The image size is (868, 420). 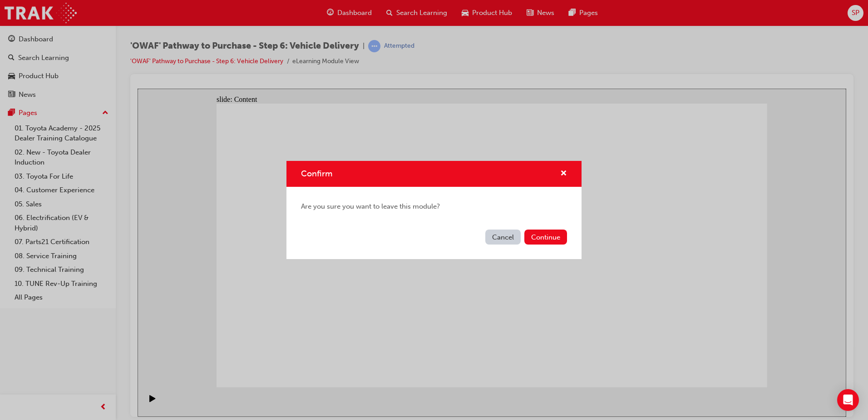 I want to click on button: Cancel, so click(x=503, y=236).